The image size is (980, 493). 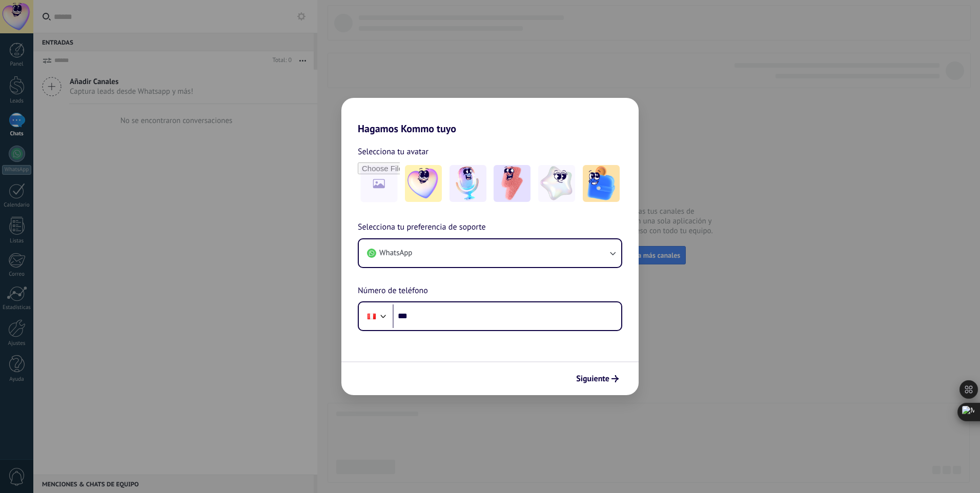 What do you see at coordinates (490, 116) in the screenshot?
I see `h2: Hagamos Kommo tuyo` at bounding box center [490, 116].